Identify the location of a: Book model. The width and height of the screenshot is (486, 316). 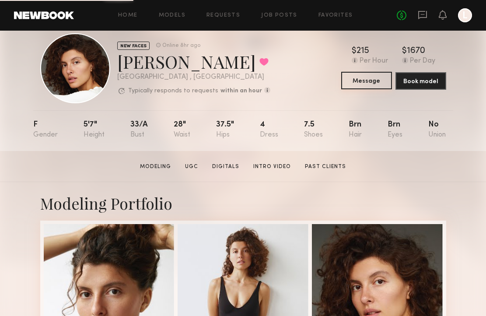
(421, 81).